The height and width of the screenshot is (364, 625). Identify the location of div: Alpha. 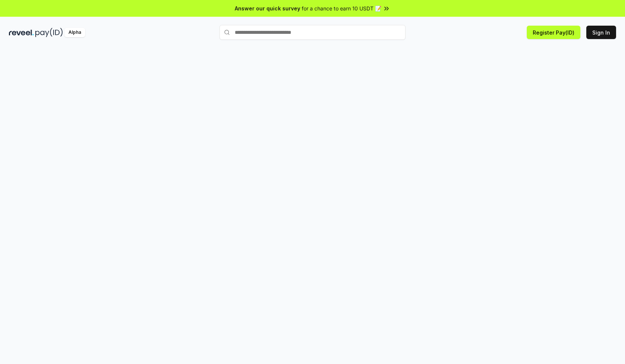
(75, 32).